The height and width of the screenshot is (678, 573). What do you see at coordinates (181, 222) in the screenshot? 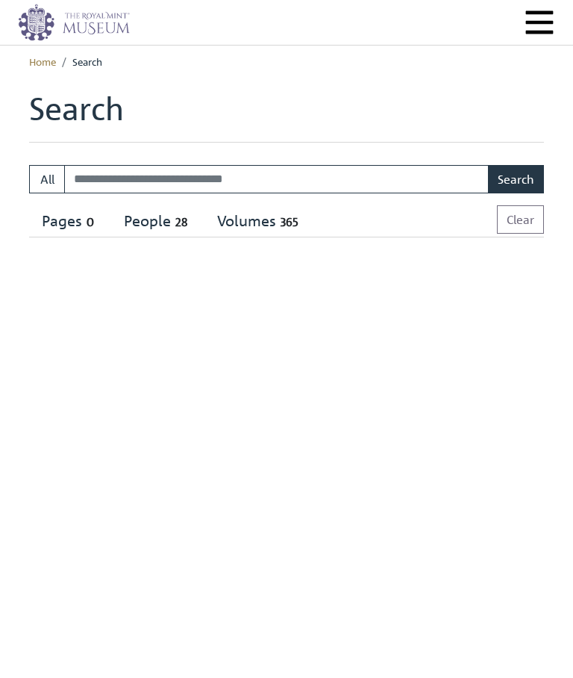
I see `span: 28` at bounding box center [181, 222].